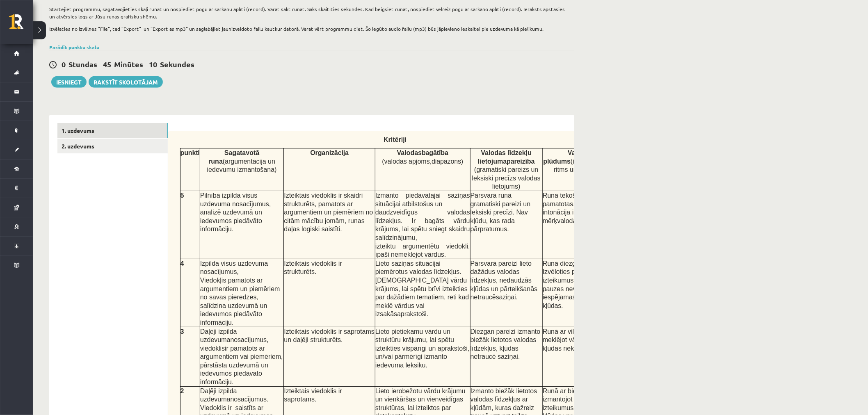 This screenshot has width=868, height=415. What do you see at coordinates (63, 64) in the screenshot?
I see `span: 0` at bounding box center [63, 64].